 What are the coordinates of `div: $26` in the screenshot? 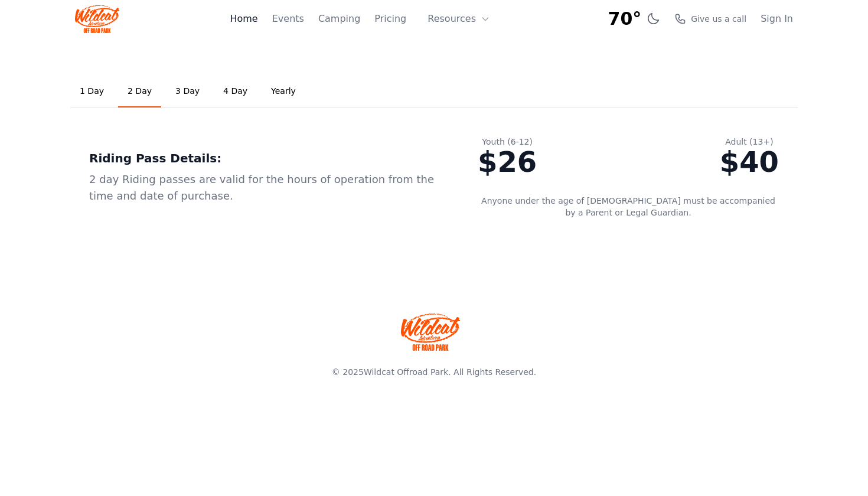 It's located at (507, 162).